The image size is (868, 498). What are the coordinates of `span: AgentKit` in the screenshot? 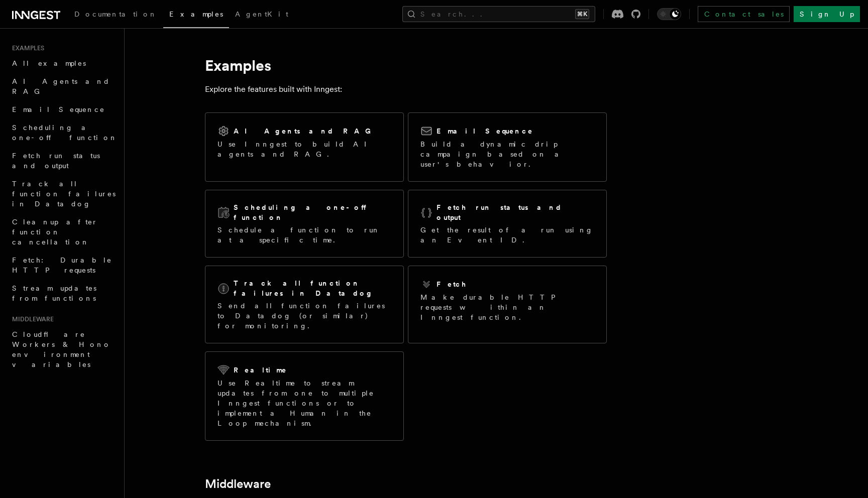 It's located at (262, 14).